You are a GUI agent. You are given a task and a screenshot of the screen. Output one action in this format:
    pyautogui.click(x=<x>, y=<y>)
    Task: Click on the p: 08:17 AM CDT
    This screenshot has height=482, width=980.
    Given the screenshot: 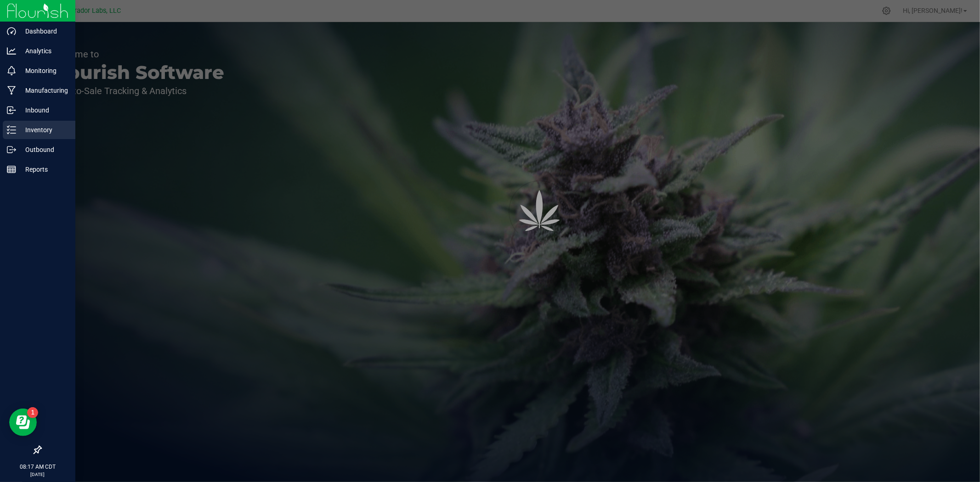 What is the action you would take?
    pyautogui.click(x=37, y=467)
    